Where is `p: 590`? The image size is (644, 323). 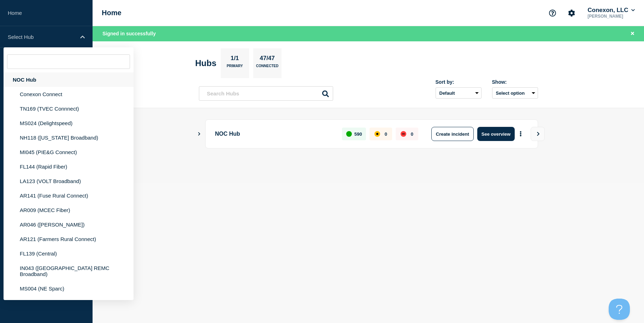
p: 590 is located at coordinates (358, 134).